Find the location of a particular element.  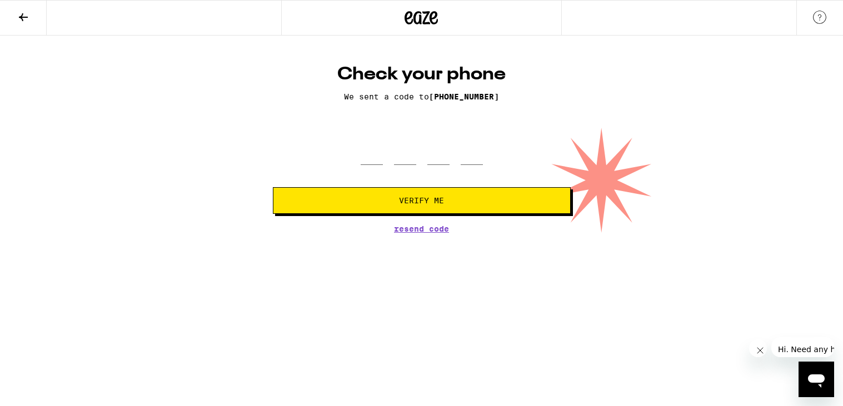

h1: Check your phone is located at coordinates (422, 74).